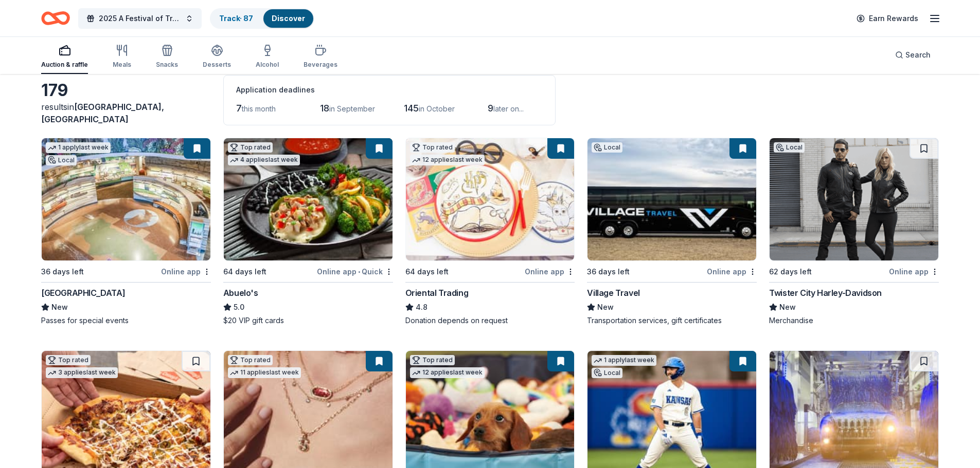 Image resolution: width=980 pixels, height=468 pixels. I want to click on div: Village Travel, so click(614, 293).